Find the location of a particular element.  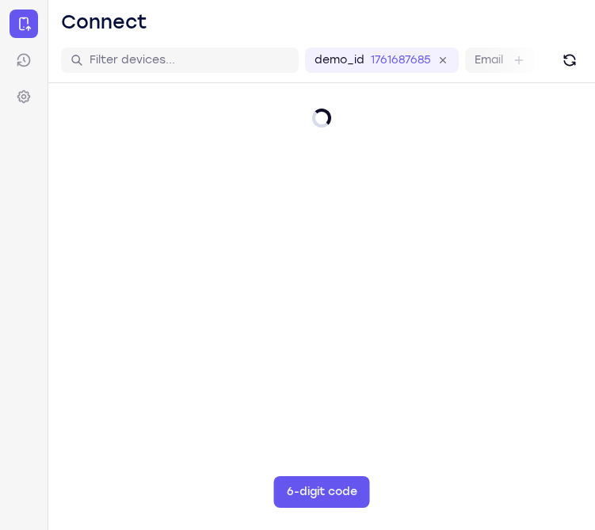

label: Email is located at coordinates (489, 60).